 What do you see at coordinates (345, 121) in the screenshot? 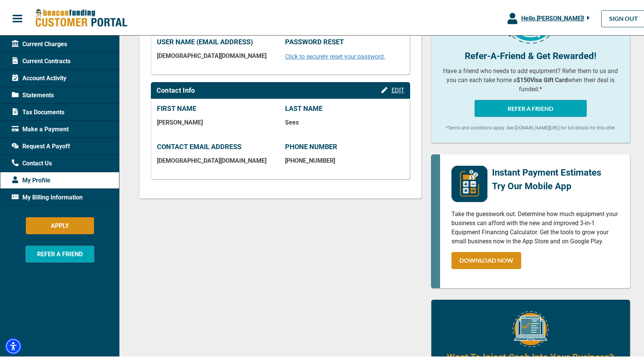
I see `p: Sees` at bounding box center [345, 121].